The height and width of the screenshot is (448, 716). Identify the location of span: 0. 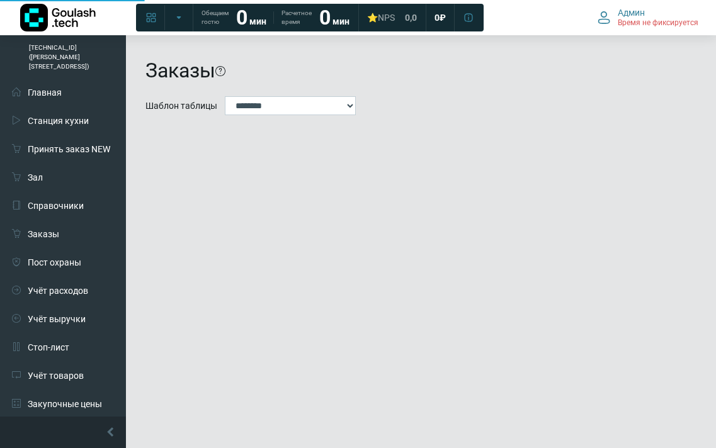
(437, 18).